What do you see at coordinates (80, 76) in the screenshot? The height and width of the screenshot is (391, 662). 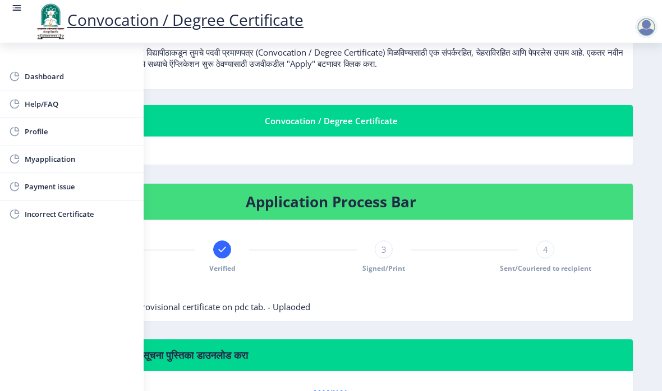 I see `span: Dashboard` at bounding box center [80, 76].